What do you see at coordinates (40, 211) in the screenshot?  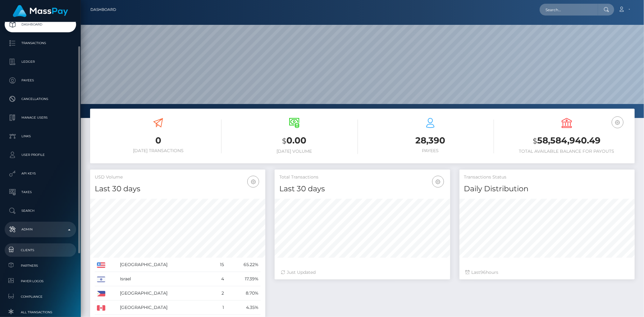 I see `p: Search` at bounding box center [40, 211].